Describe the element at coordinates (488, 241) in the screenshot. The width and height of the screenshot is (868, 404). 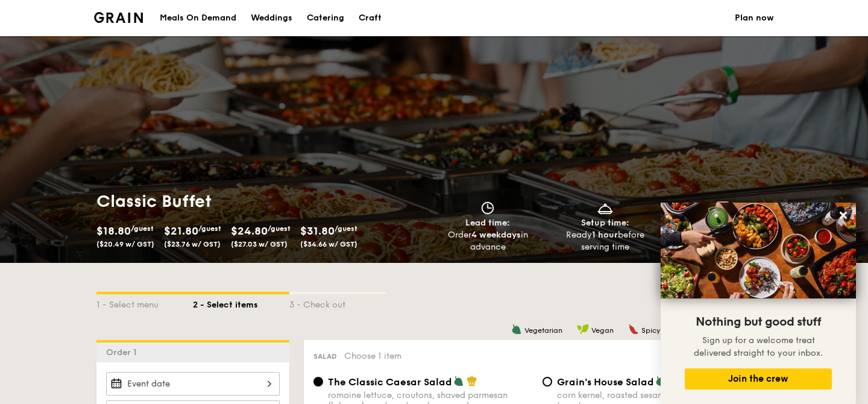
I see `div: Order in advance` at that location.